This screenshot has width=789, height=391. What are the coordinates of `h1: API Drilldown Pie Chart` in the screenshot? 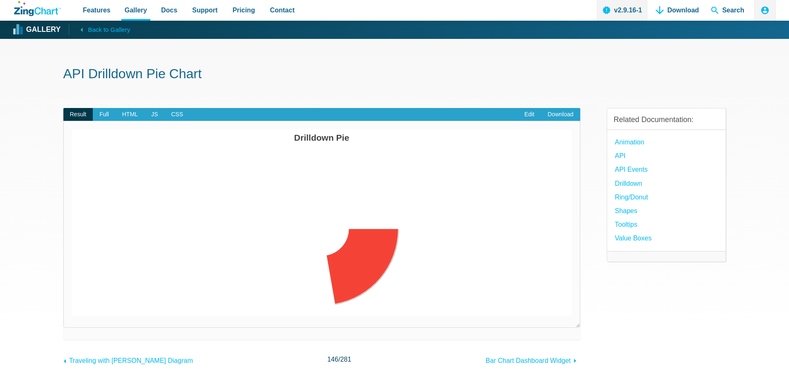 It's located at (395, 75).